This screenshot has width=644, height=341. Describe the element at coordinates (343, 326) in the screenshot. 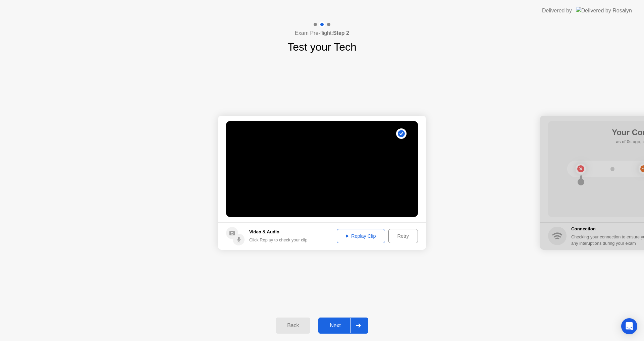

I see `button: Next` at that location.